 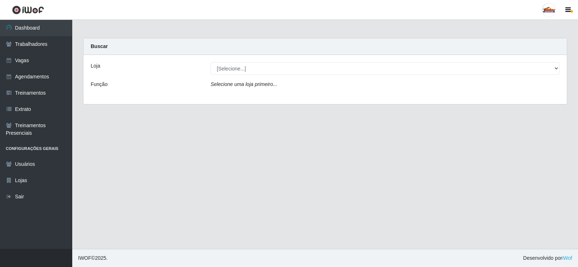 I want to click on strong: Buscar, so click(x=99, y=46).